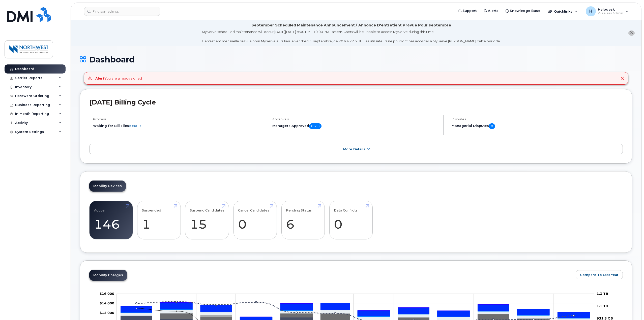 The image size is (644, 320). I want to click on a: Mobility Charges, so click(108, 276).